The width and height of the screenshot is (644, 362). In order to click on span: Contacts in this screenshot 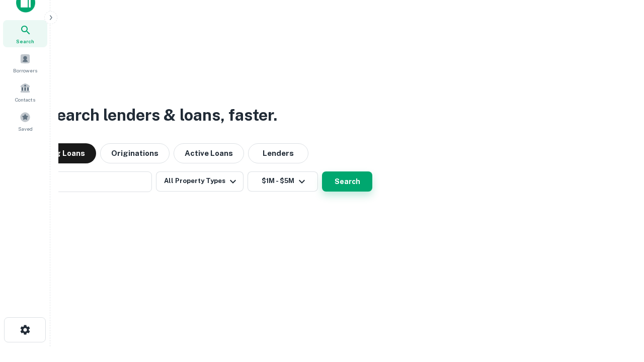, I will do `click(25, 100)`.